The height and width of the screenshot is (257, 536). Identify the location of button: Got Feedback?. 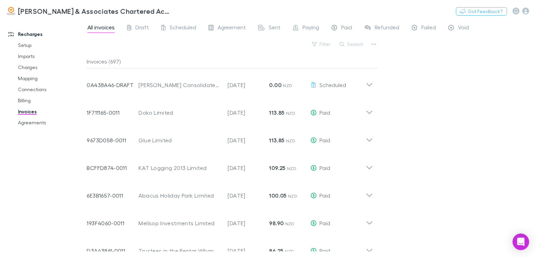
(481, 11).